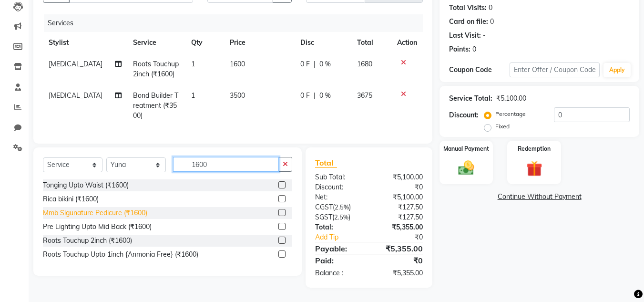 The height and width of the screenshot is (302, 644). I want to click on label: Fixed, so click(502, 126).